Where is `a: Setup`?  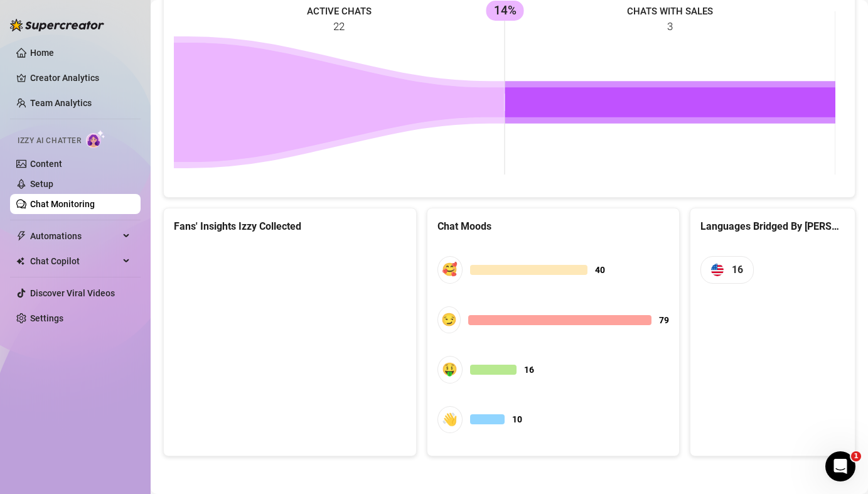
a: Setup is located at coordinates (41, 184).